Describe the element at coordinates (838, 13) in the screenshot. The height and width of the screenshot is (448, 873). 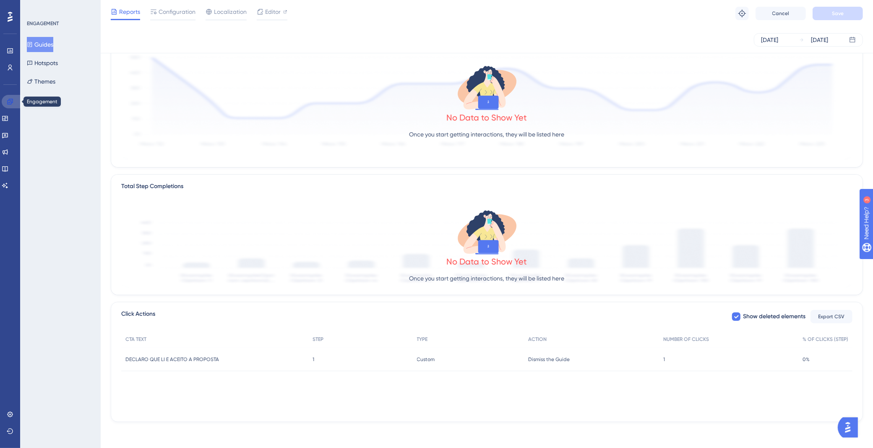
I see `button: Save` at that location.